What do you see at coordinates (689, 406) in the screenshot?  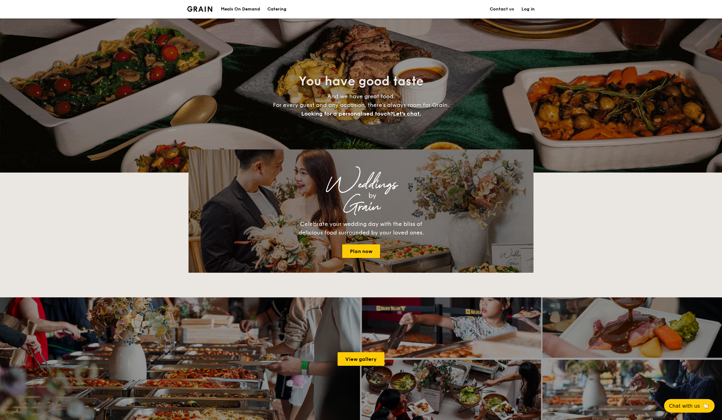 I see `button: Chat with us🦙` at bounding box center [689, 406].